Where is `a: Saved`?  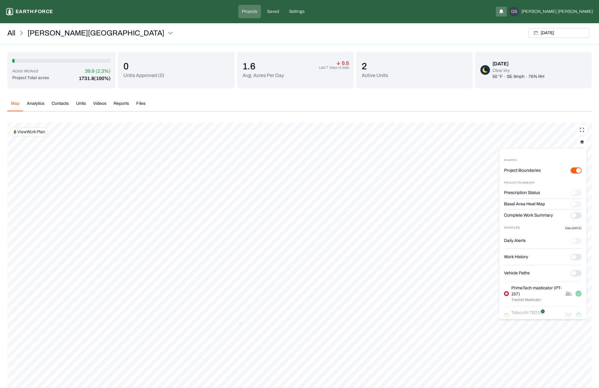 a: Saved is located at coordinates (273, 12).